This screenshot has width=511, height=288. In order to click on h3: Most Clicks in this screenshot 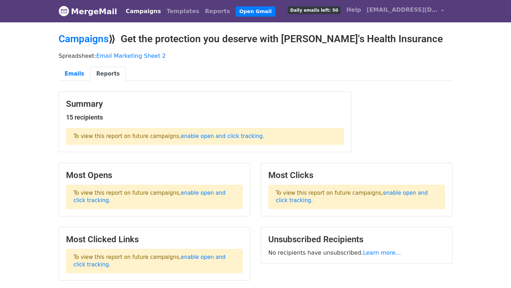, I will do `click(356, 175)`.